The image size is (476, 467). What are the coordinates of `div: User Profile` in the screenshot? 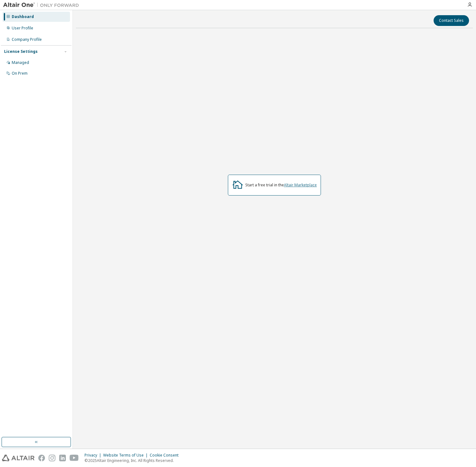 It's located at (22, 28).